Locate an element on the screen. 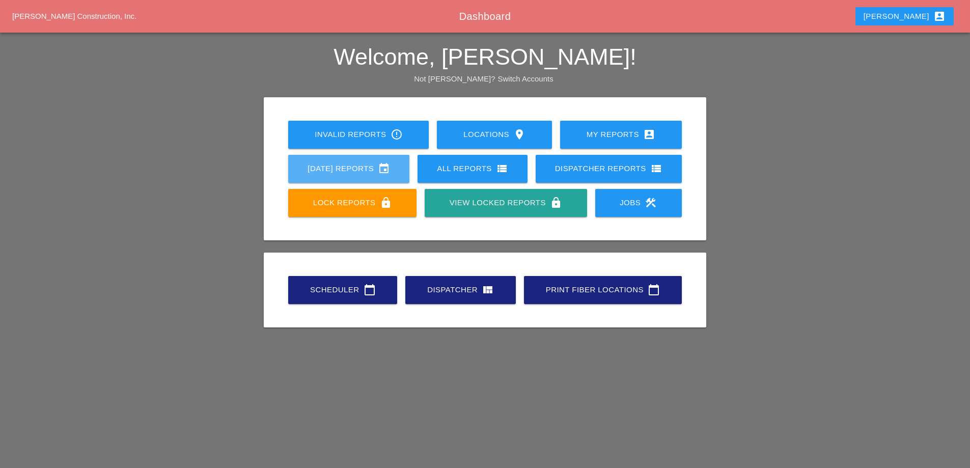  div: My Reports is located at coordinates (621, 134).